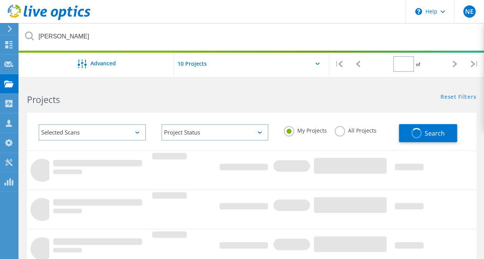  What do you see at coordinates (215, 132) in the screenshot?
I see `div: Project Status` at bounding box center [215, 132].